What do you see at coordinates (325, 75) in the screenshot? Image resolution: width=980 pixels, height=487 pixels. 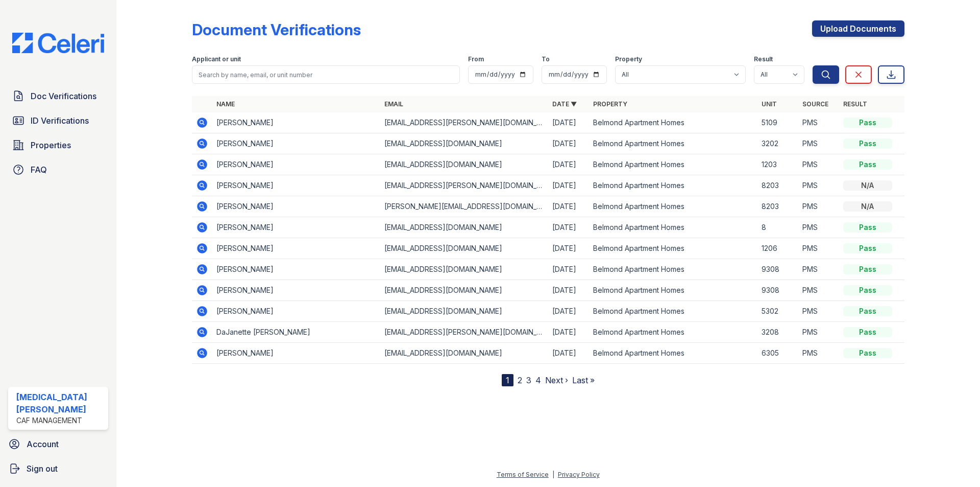 I see `input: Search by name, email, or unit number` at bounding box center [325, 75].